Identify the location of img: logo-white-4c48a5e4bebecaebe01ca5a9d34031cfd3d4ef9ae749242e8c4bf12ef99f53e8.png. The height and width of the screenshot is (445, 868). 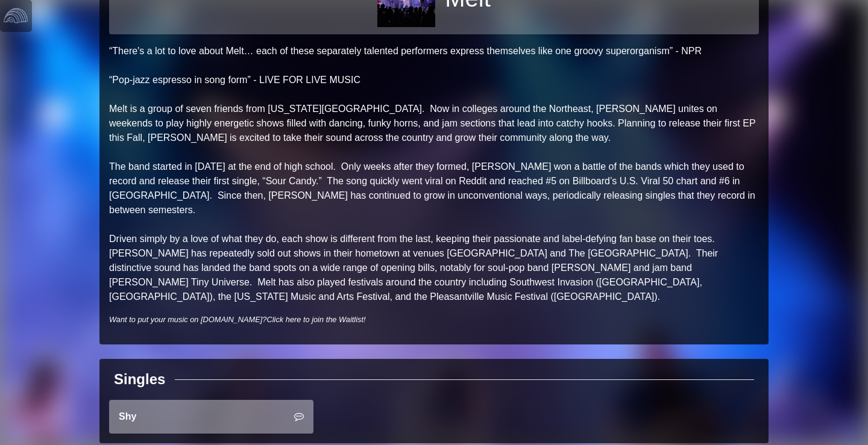
(16, 16).